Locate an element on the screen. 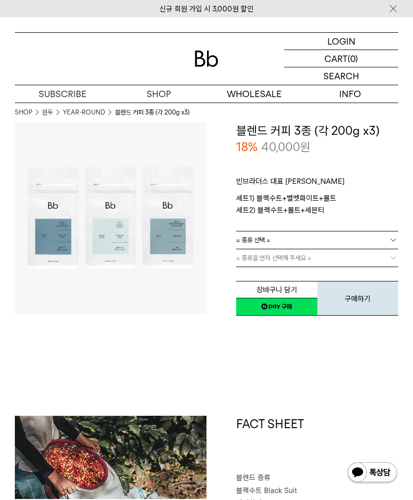 The width and height of the screenshot is (413, 500). a: 원두 is located at coordinates (48, 113).